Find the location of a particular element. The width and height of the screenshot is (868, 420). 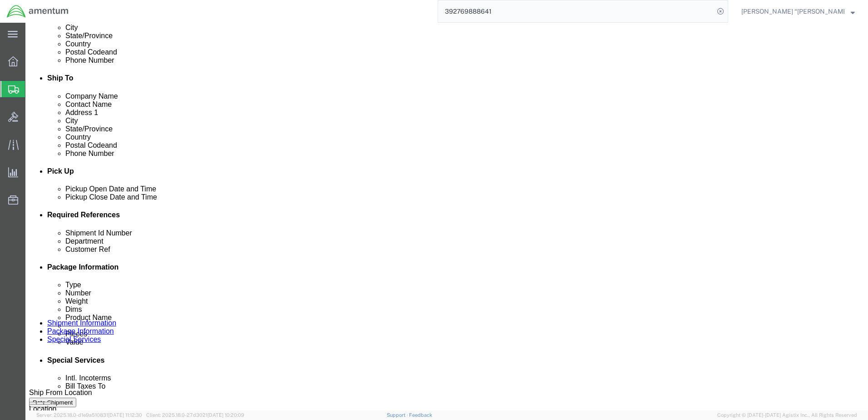

input: Search for shipment number, reference number is located at coordinates (576, 11).